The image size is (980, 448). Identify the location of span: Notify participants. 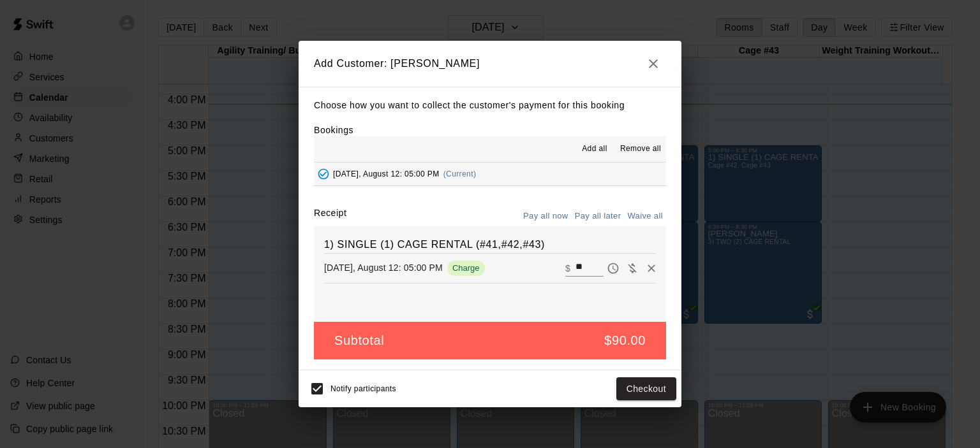
(363, 389).